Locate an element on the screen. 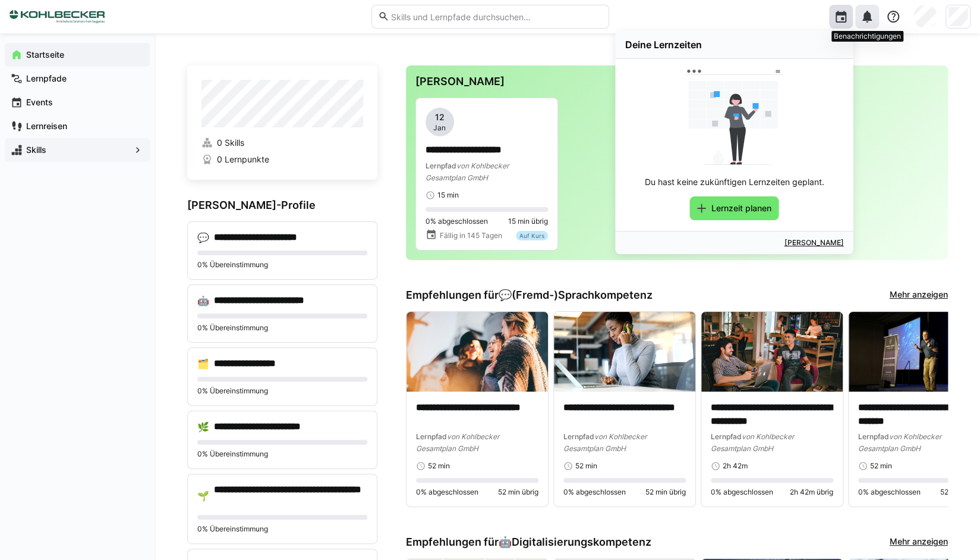 The width and height of the screenshot is (980, 560). span: Fällig in 145 Tagen is located at coordinates (470, 235).